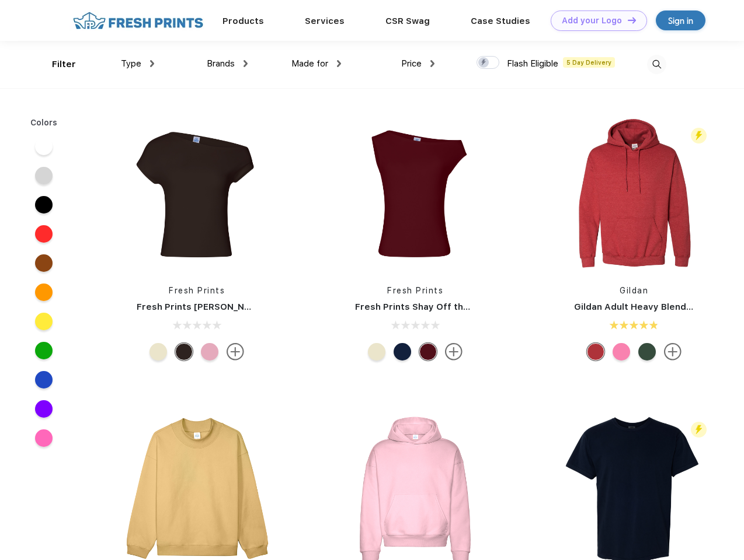 The image size is (744, 560). Describe the element at coordinates (403, 352) in the screenshot. I see `div: Navy` at that location.